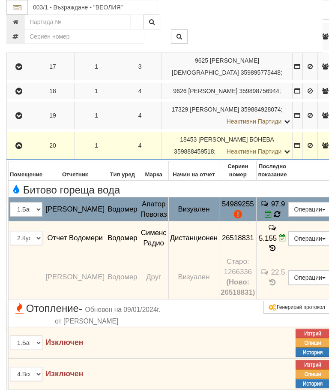  I want to click on span: 359884928074, so click(261, 109).